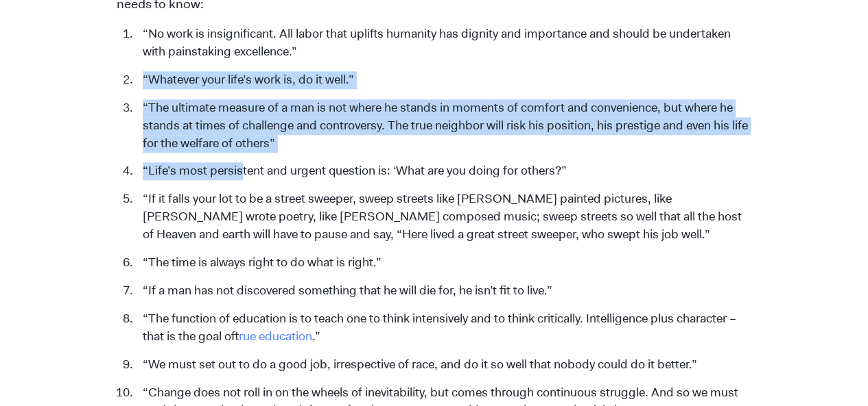 Image resolution: width=868 pixels, height=406 pixels. What do you see at coordinates (444, 328) in the screenshot?
I see `li: “The function of education is to teach one to think intensively and to think critically. Intellig...` at bounding box center [444, 328].